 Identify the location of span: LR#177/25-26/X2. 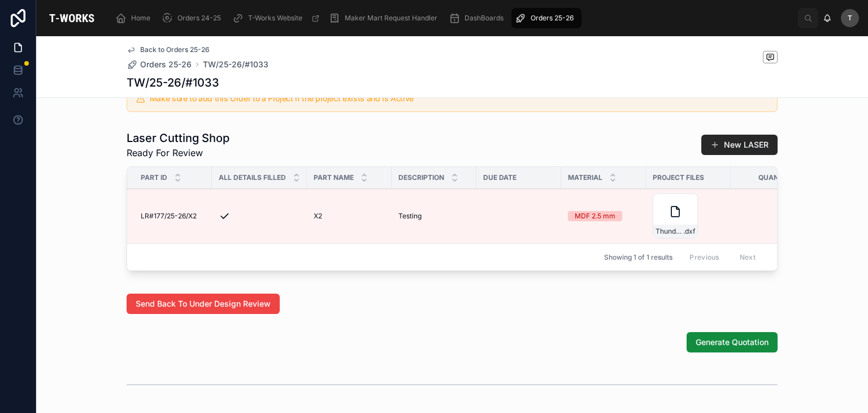
(168, 216).